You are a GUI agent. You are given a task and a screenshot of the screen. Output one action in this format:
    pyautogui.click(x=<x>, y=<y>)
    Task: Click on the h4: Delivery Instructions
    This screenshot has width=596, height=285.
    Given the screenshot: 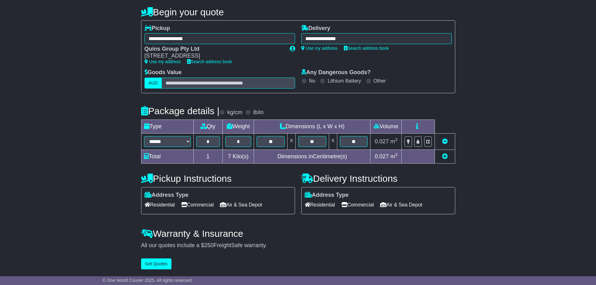 What is the action you would take?
    pyautogui.click(x=378, y=178)
    